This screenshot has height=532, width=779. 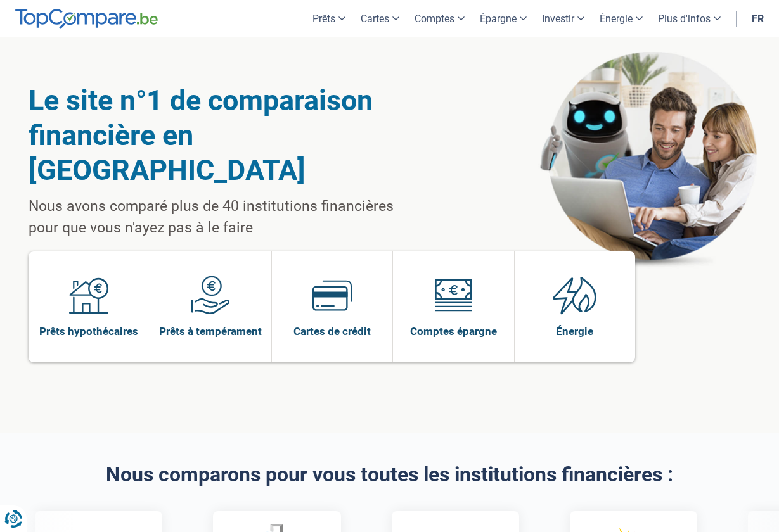 I want to click on span: Énergie, so click(x=574, y=332).